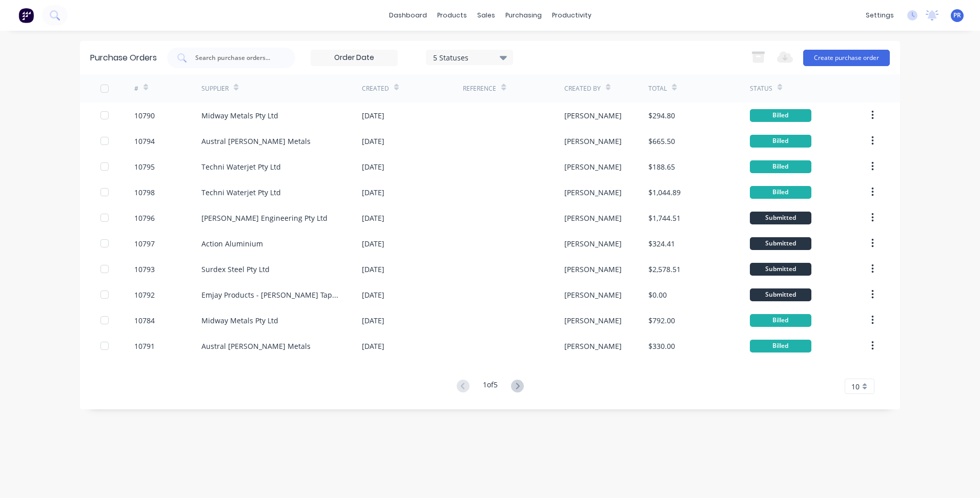 The image size is (980, 498). What do you see at coordinates (144, 243) in the screenshot?
I see `div: 10797` at bounding box center [144, 243].